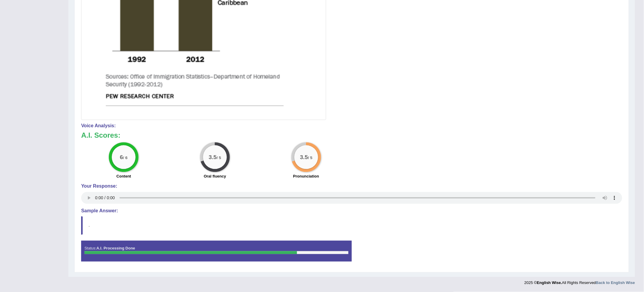  I want to click on h4: Your Response:, so click(352, 187).